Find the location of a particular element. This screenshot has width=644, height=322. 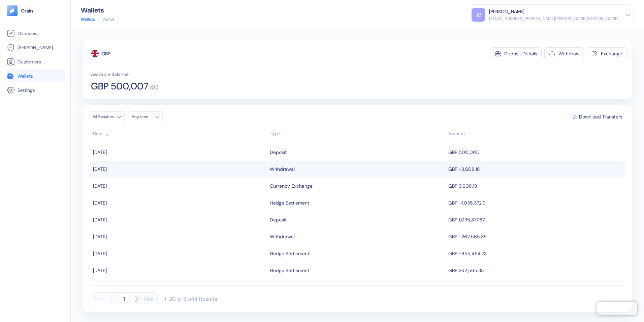

span: . 40 is located at coordinates (154, 87).